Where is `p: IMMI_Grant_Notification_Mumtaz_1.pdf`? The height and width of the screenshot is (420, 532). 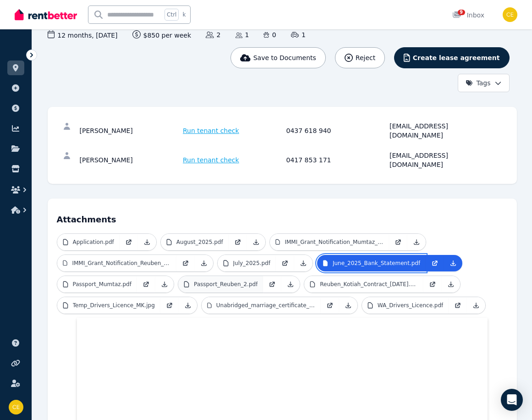 p: IMMI_Grant_Notification_Mumtaz_1.pdf is located at coordinates (334, 242).